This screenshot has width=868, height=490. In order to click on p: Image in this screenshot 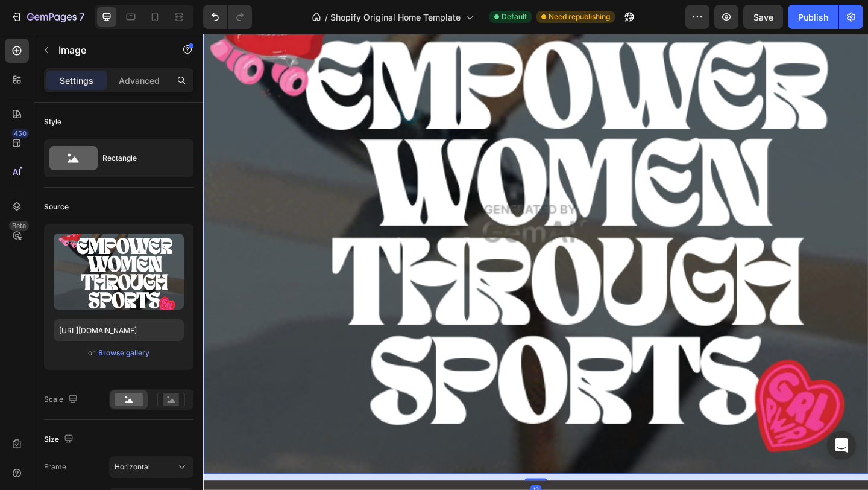, I will do `click(110, 50)`.